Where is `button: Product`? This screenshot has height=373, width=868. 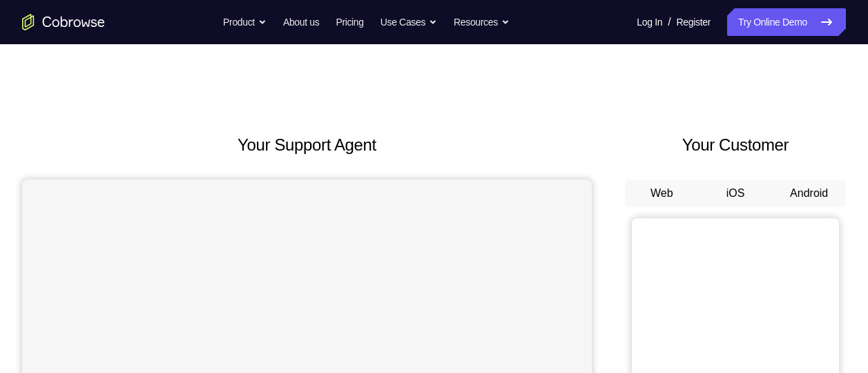
button: Product is located at coordinates (245, 22).